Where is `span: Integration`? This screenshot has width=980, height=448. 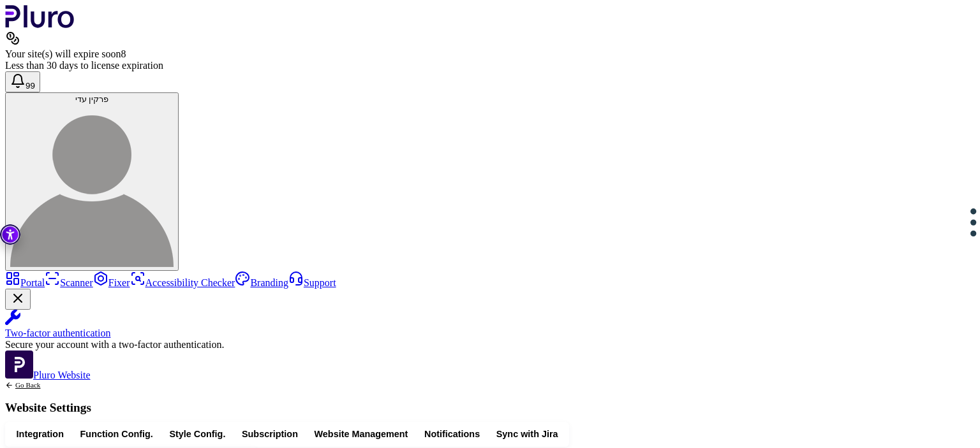
span: Integration is located at coordinates (40, 435).